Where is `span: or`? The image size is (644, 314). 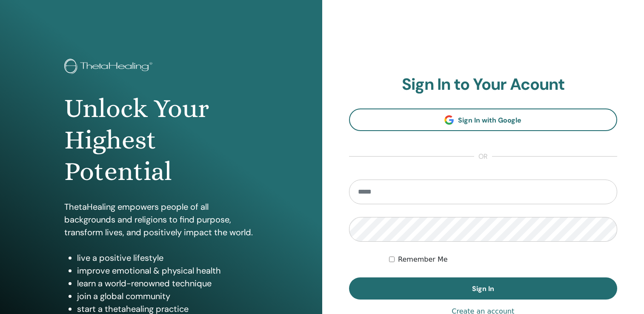
span: or is located at coordinates (483, 157).